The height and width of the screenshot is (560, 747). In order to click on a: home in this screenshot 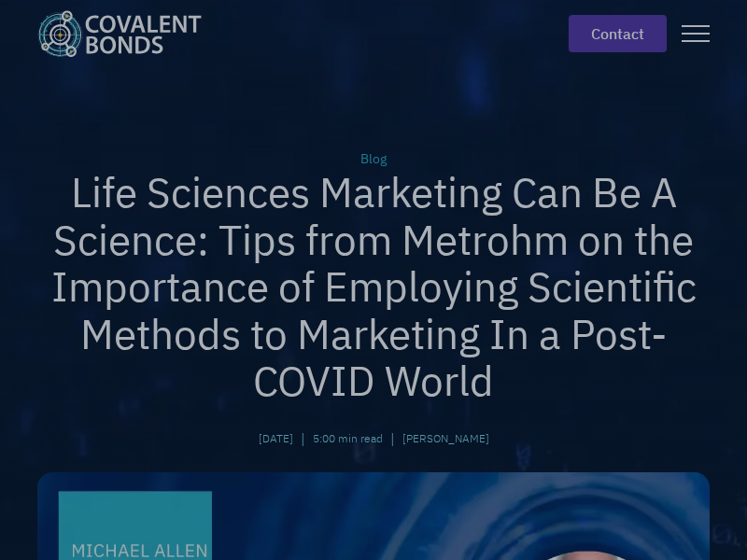, I will do `click(127, 34)`.